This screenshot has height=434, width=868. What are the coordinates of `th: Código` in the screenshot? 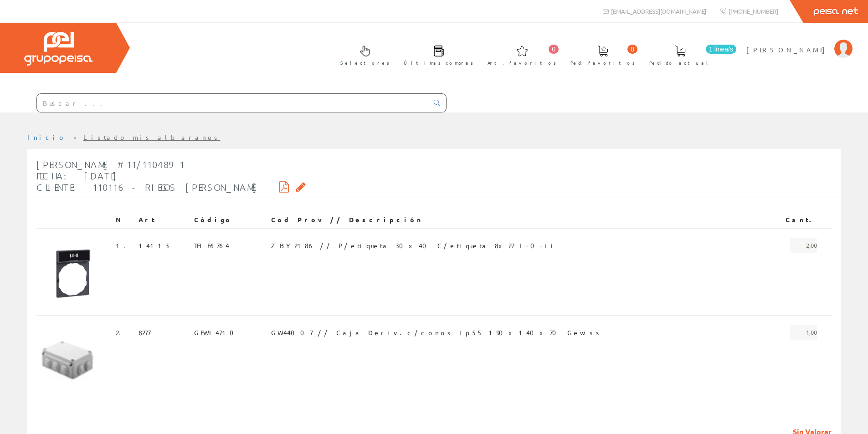 It's located at (229, 220).